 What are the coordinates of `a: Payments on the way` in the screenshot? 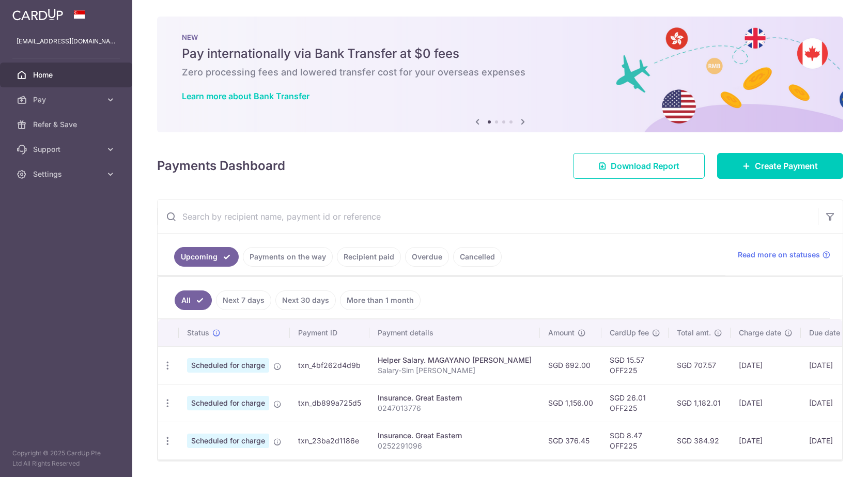 It's located at (288, 257).